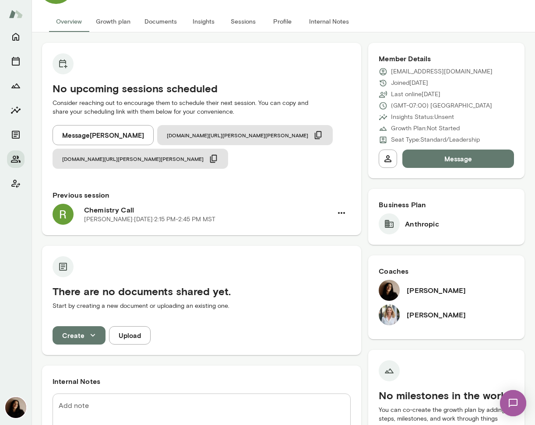 This screenshot has height=425, width=535. Describe the element at coordinates (16, 159) in the screenshot. I see `button: Members` at that location.